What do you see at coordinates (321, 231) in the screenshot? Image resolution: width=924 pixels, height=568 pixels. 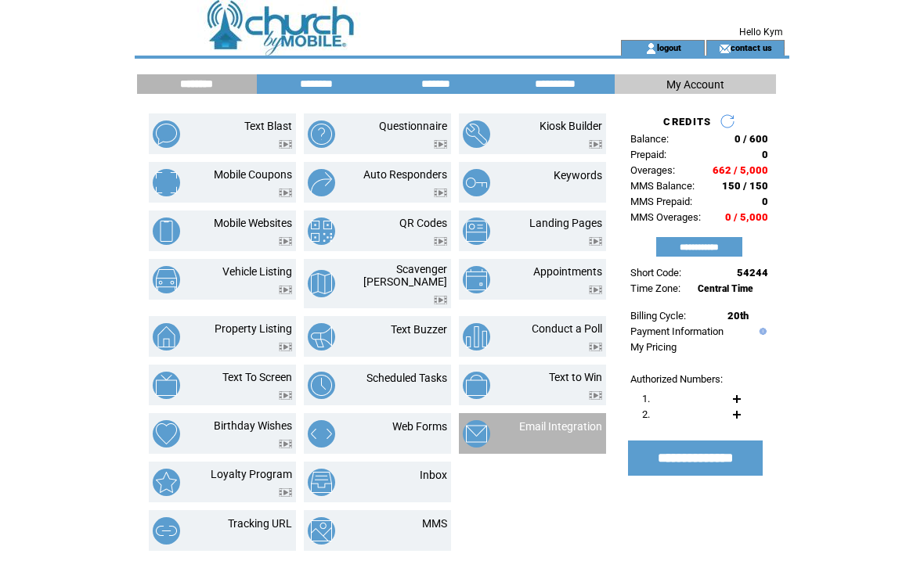 I see `img: qr-codes.png` at bounding box center [321, 231].